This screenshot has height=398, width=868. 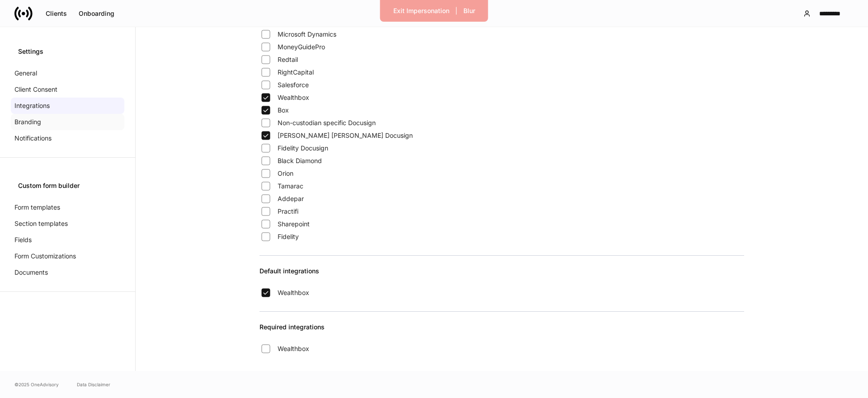 I want to click on p: General, so click(x=26, y=74).